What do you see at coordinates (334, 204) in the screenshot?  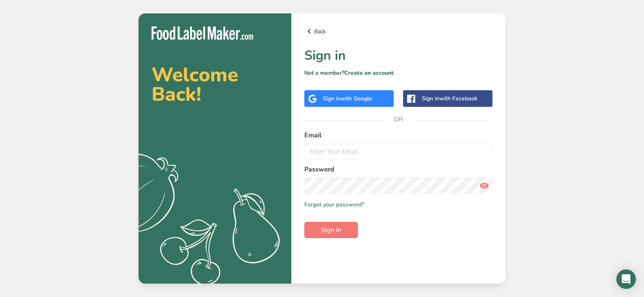 I see `a: Forgot your password?` at bounding box center [334, 204].